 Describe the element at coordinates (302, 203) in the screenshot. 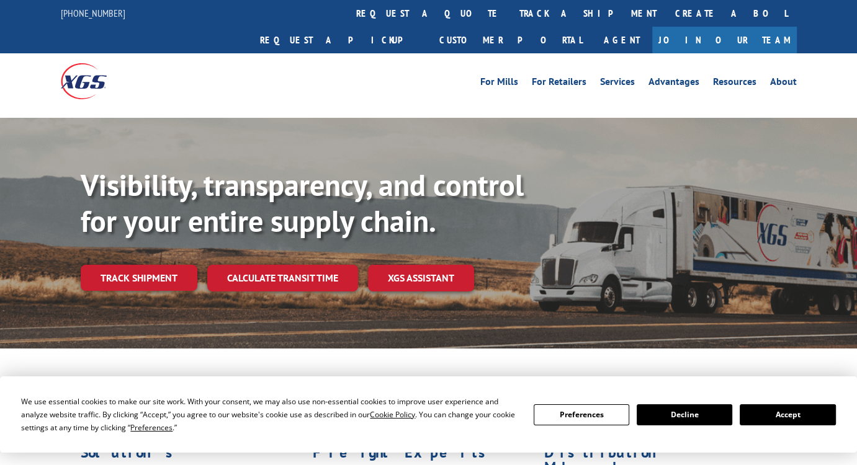

I see `b: Visibility, transparency, and control for your entire supply chain.` at that location.